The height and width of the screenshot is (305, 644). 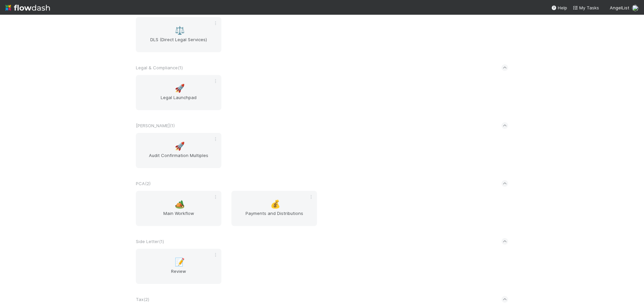 I want to click on span: Tax ( 2 ), so click(x=143, y=300).